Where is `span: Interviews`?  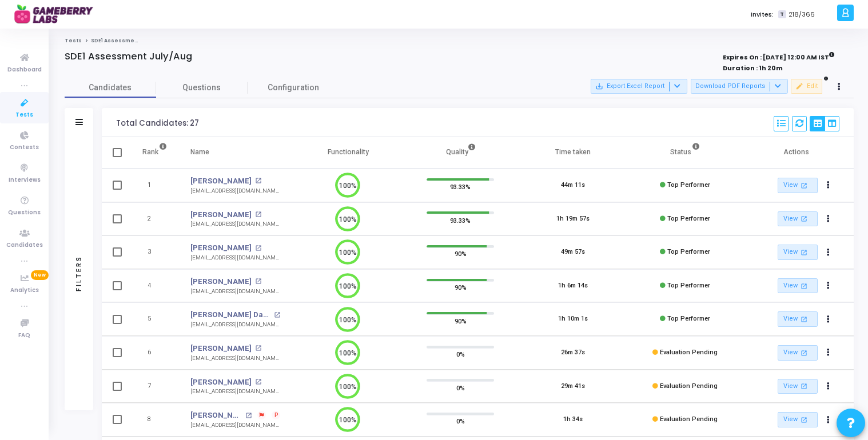 span: Interviews is located at coordinates (24, 180).